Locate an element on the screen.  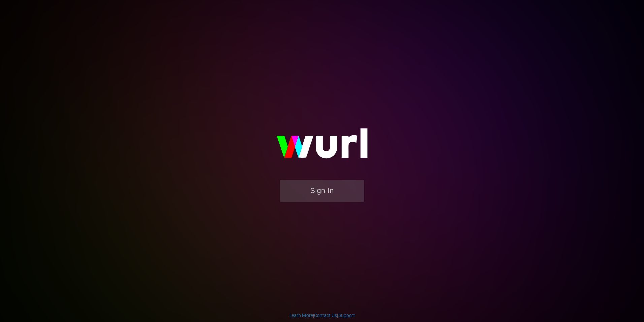
a: Contact Us is located at coordinates (326, 315).